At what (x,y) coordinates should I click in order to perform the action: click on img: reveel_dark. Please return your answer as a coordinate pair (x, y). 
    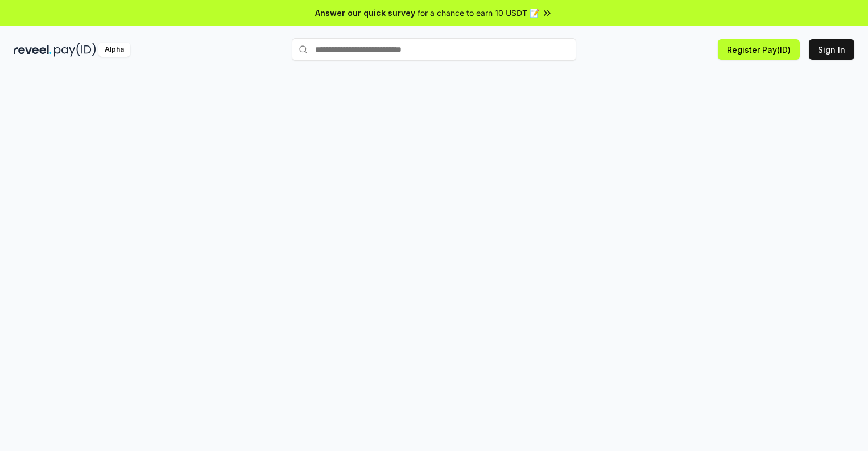
    Looking at the image, I should click on (33, 50).